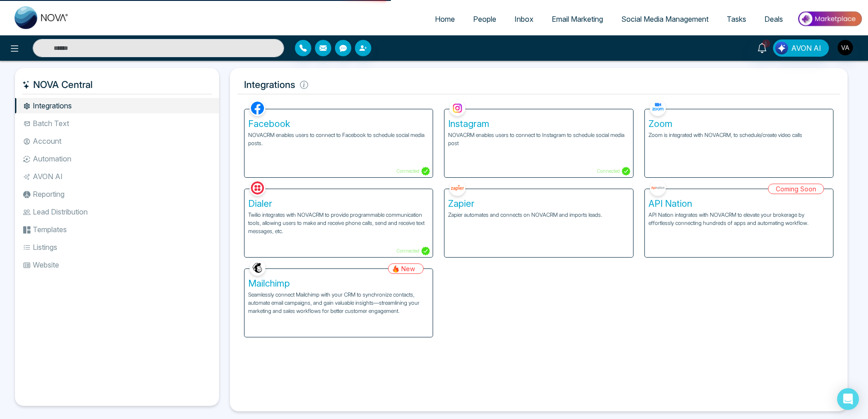 The width and height of the screenshot is (868, 419). What do you see at coordinates (736, 19) in the screenshot?
I see `a: Tasks` at bounding box center [736, 19].